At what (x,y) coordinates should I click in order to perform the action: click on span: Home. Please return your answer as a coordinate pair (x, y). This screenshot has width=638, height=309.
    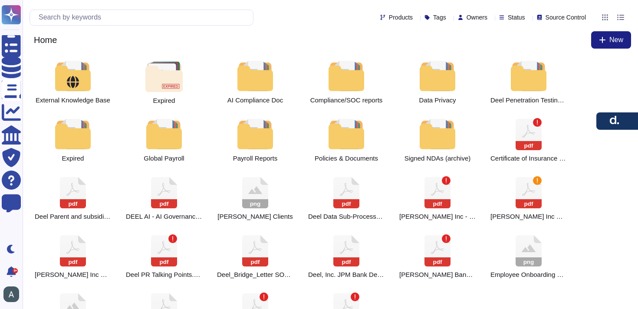
    Looking at the image, I should click on (45, 40).